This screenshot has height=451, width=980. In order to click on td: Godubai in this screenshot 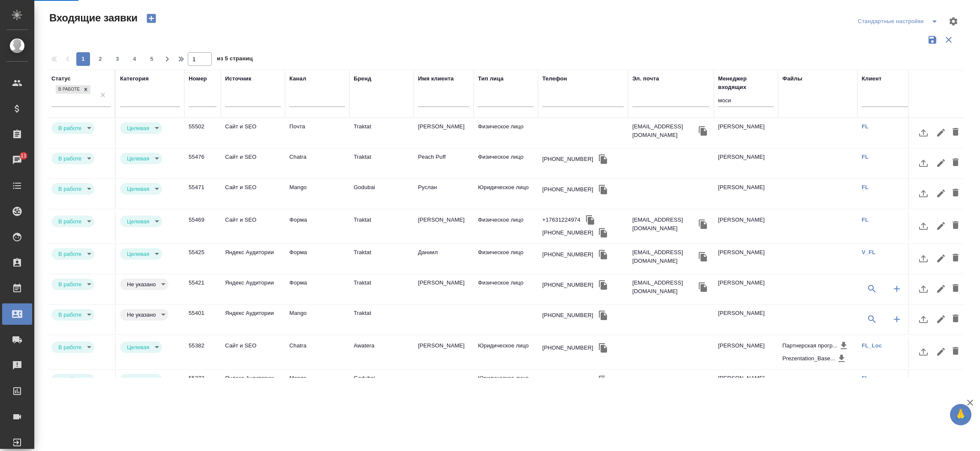, I will do `click(381, 385)`.